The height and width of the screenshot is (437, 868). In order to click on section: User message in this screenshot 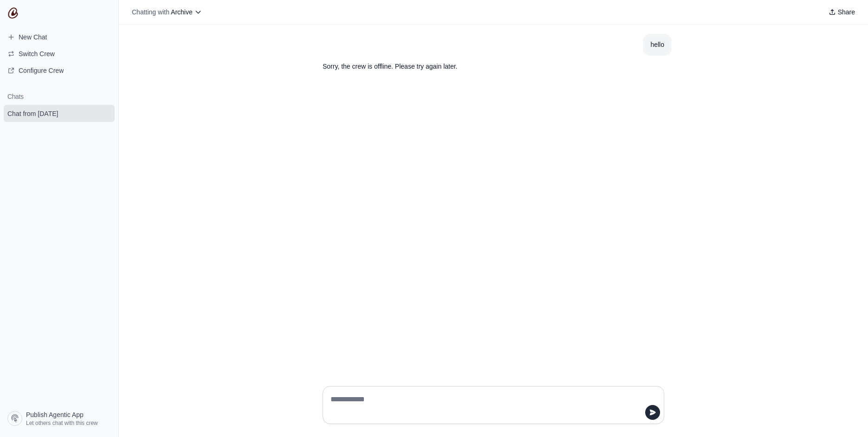, I will do `click(658, 45)`.